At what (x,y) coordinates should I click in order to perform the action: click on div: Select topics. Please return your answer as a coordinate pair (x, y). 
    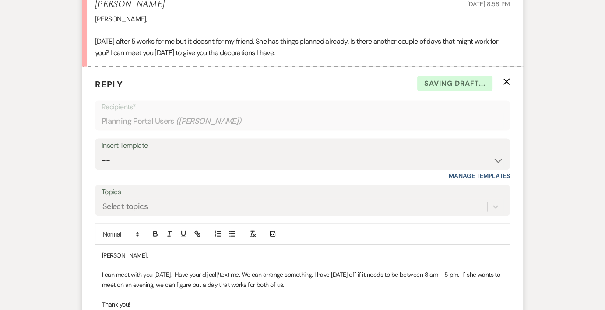
    Looking at the image, I should click on (125, 207).